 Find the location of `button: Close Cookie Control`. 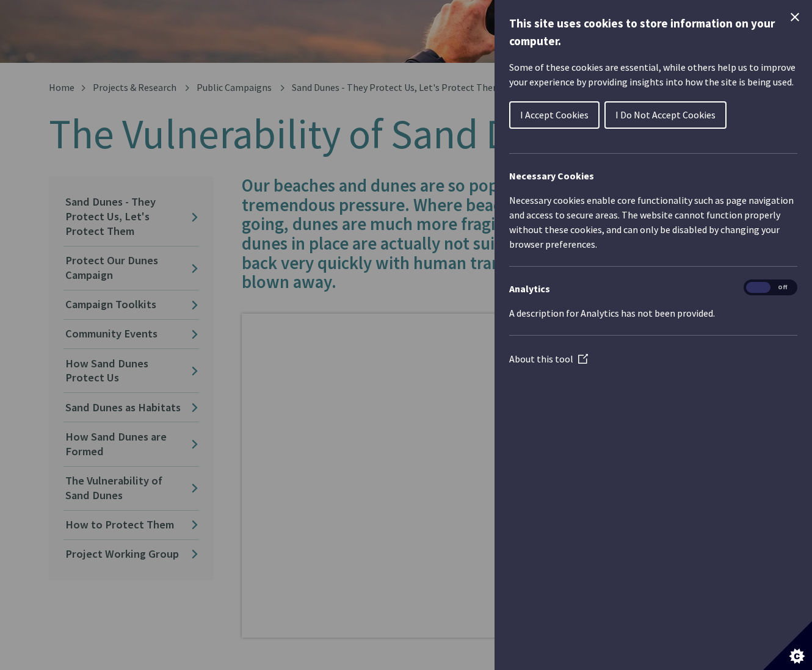

button: Close Cookie Control is located at coordinates (795, 17).